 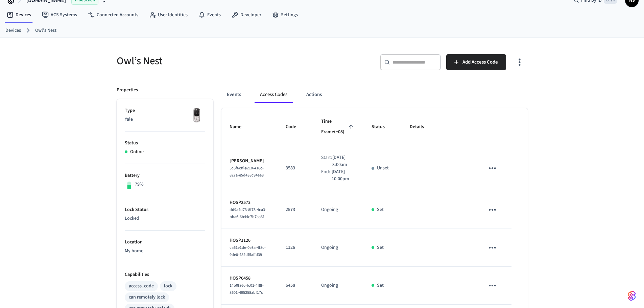 What do you see at coordinates (246, 289) in the screenshot?
I see `span: 14b0f86c-fc01-4f8f-8601-495258abf17c` at bounding box center [246, 289].